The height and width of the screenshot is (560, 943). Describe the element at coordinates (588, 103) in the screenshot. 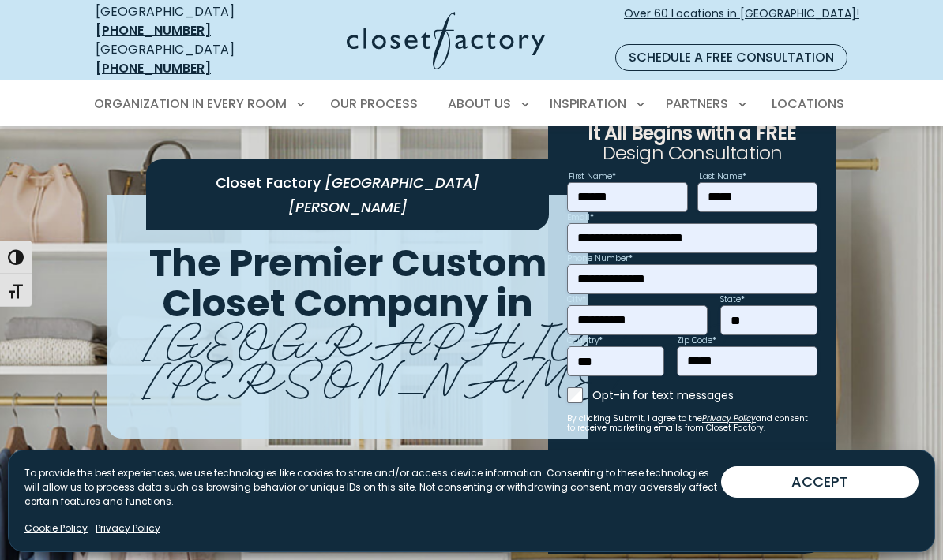

I see `span: Inspiration` at that location.